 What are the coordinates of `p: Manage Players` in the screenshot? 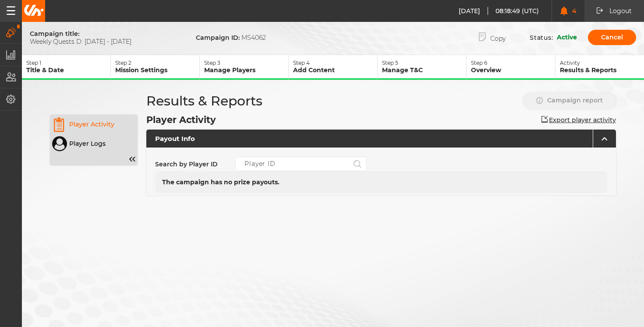 It's located at (246, 70).